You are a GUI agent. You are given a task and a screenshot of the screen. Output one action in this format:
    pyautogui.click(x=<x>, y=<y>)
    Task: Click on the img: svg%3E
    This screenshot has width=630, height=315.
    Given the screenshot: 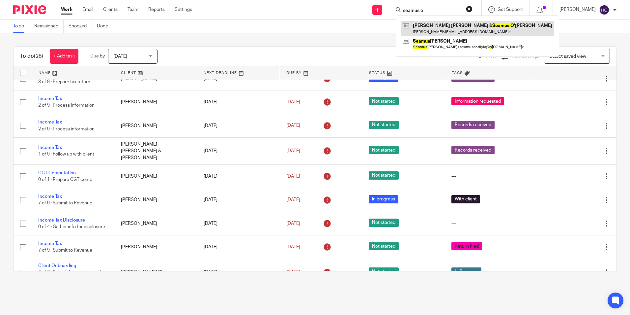 What is the action you would take?
    pyautogui.click(x=605, y=10)
    